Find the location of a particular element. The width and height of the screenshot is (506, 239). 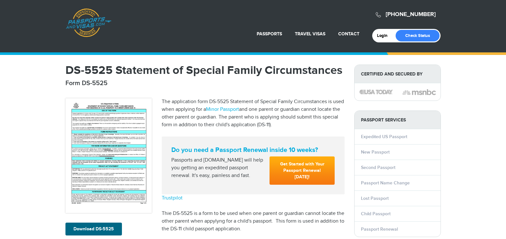

a: Minor Passport is located at coordinates (223, 109).